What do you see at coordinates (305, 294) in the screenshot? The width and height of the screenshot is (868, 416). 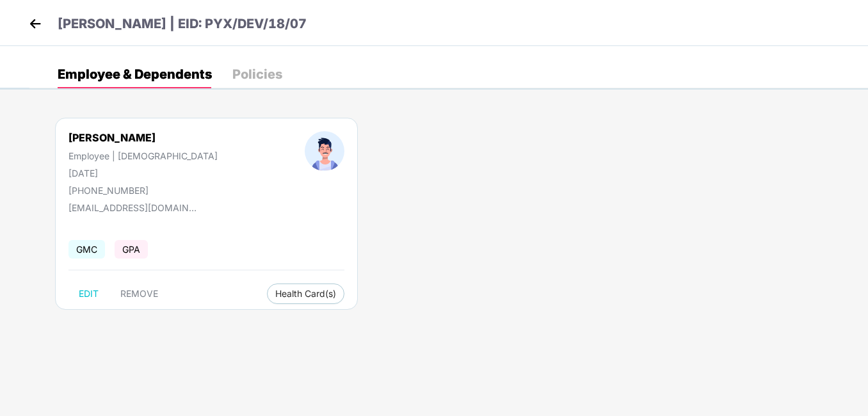 I see `button: Health Card(s)` at bounding box center [305, 294].